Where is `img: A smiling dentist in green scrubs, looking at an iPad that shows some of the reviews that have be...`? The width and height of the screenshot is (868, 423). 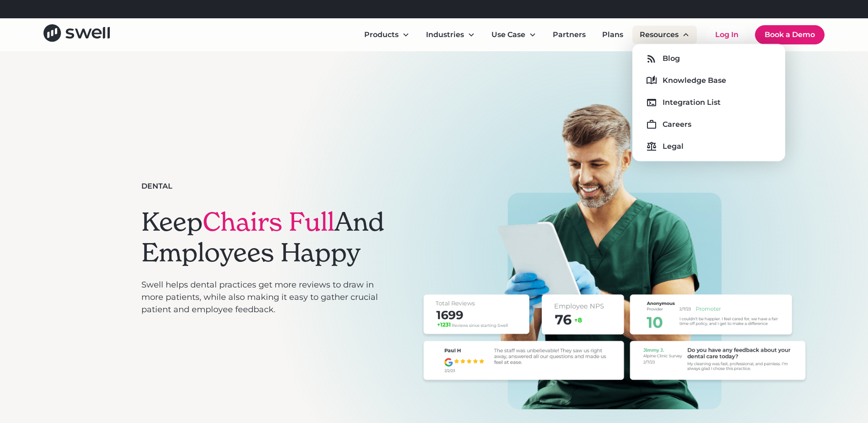 img: A smiling dentist in green scrubs, looking at an iPad that shows some of the reviews that have be... is located at coordinates (614, 256).